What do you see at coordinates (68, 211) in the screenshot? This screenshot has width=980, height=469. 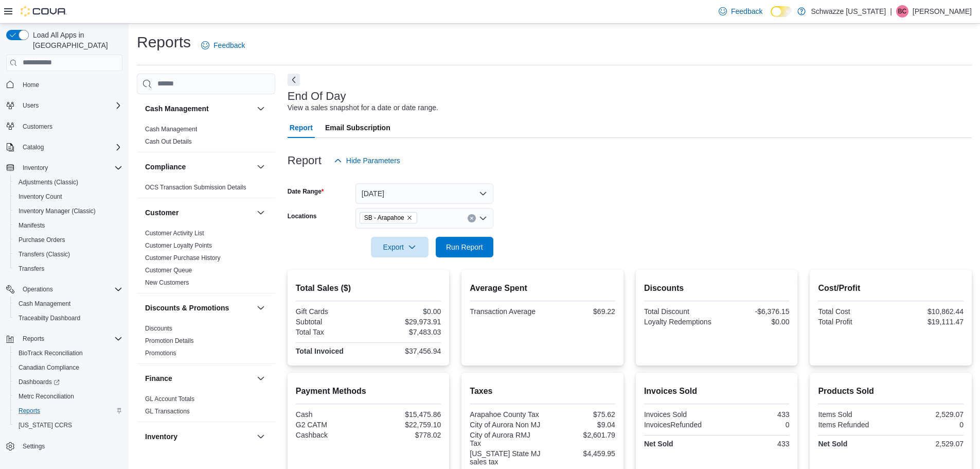 I see `span: Inventory Manager (Classic)` at bounding box center [68, 211].